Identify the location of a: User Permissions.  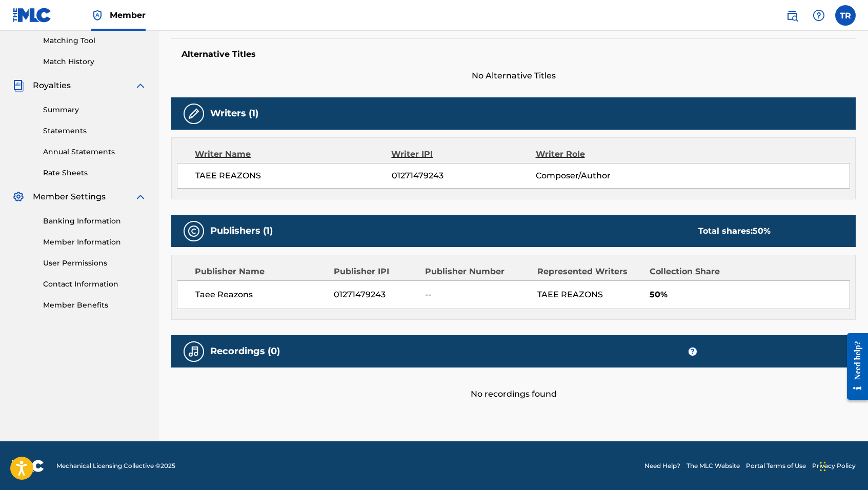
(95, 263).